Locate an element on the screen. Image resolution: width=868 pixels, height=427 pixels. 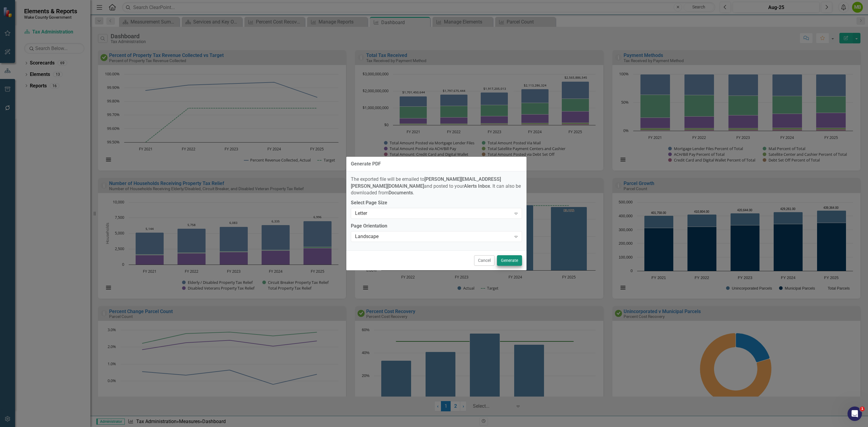
div: Landscape is located at coordinates (433, 236).